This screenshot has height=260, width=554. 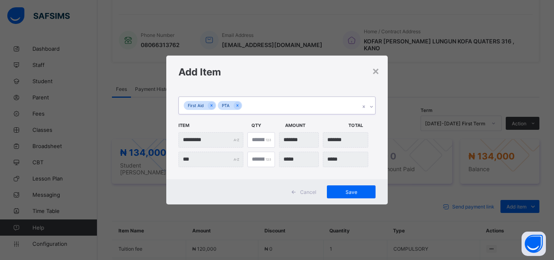 I want to click on span: Cancel, so click(x=308, y=192).